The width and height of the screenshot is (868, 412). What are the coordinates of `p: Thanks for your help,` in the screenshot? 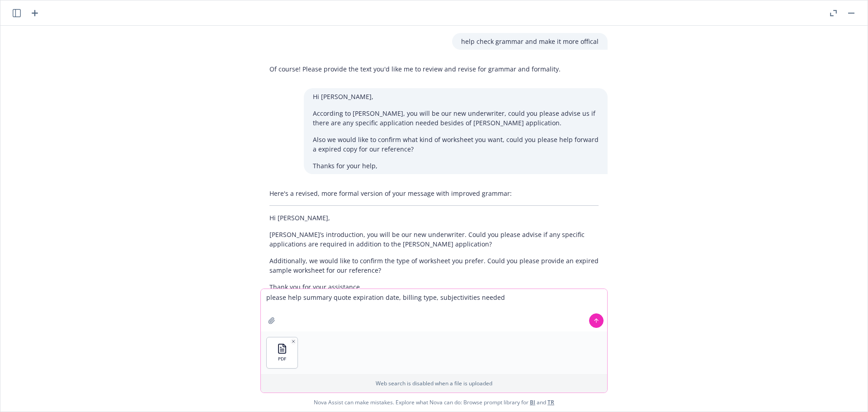 It's located at (456, 165).